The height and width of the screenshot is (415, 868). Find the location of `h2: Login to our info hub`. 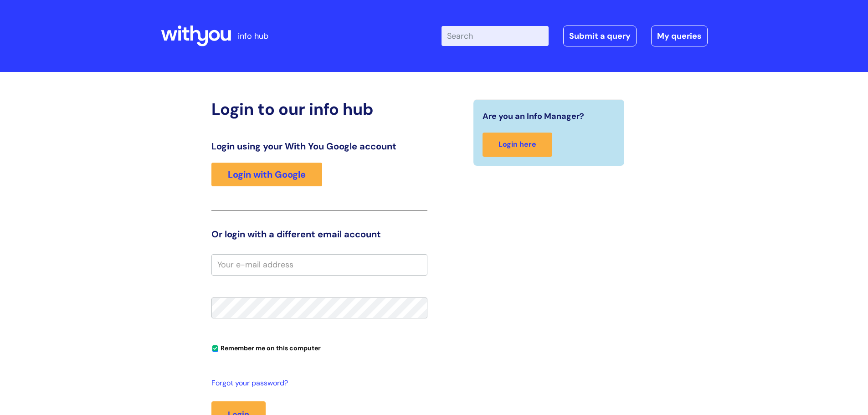

h2: Login to our info hub is located at coordinates (320, 109).